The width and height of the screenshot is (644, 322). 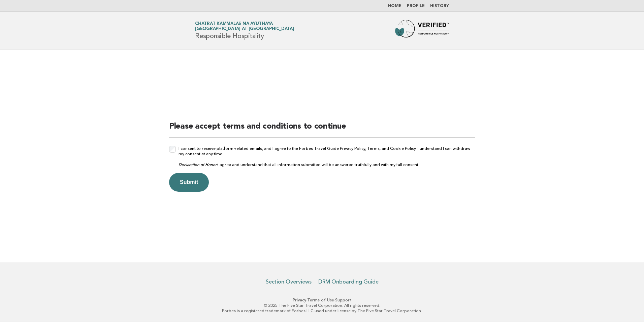 I want to click on h2: Please accept terms and conditions to continue, so click(x=322, y=129).